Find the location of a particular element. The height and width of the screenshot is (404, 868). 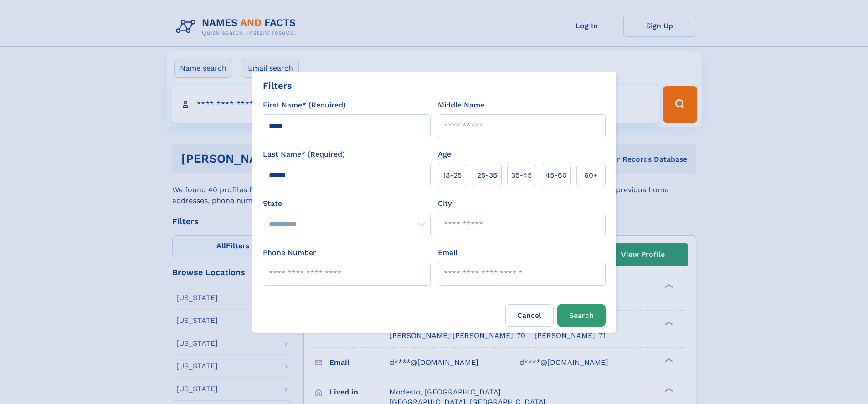

span: 25‑35 is located at coordinates (487, 175).